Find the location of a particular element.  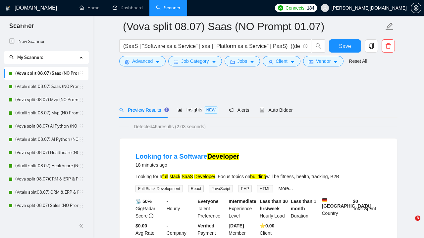

span: copy is located at coordinates (371, 46).